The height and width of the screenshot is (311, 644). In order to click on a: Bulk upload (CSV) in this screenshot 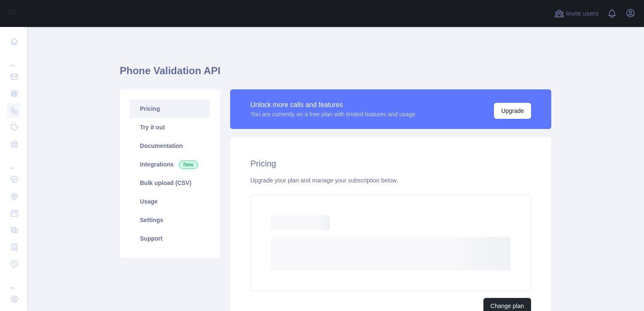, I will do `click(170, 183)`.